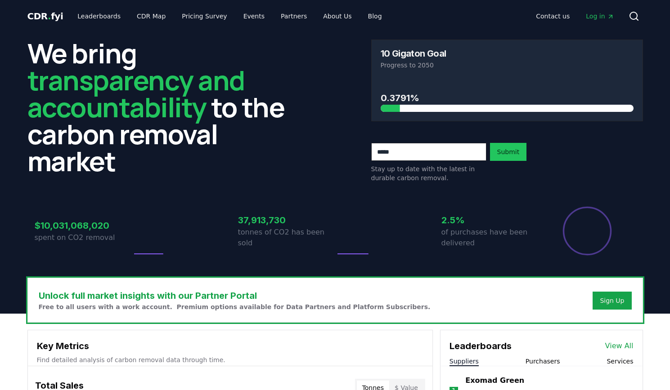  I want to click on p: Progress to 2050, so click(507, 65).